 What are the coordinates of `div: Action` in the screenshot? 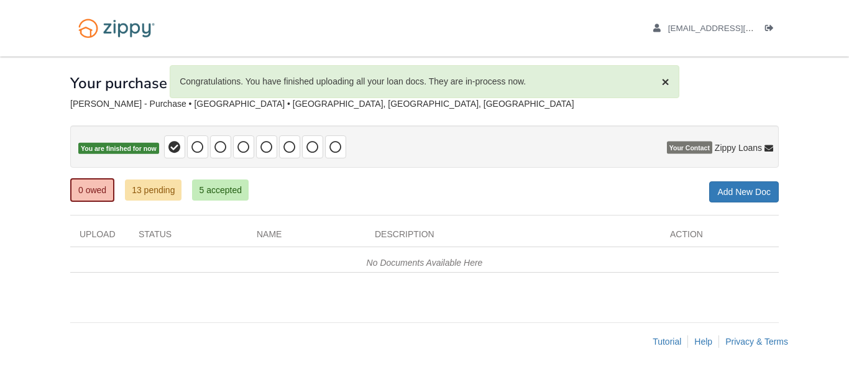 It's located at (720, 237).